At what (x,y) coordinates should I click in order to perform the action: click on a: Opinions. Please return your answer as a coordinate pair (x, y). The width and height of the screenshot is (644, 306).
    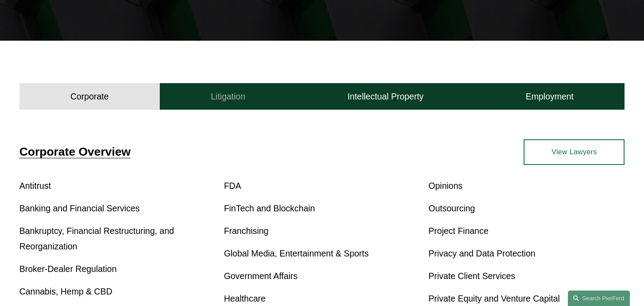
    Looking at the image, I should click on (445, 186).